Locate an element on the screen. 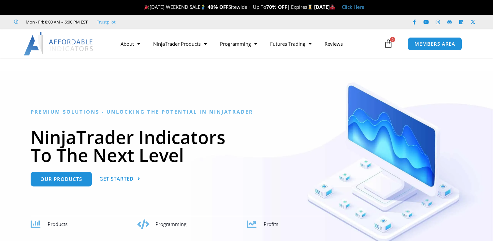 This screenshot has height=241, width=493. span: Products is located at coordinates (57, 224).